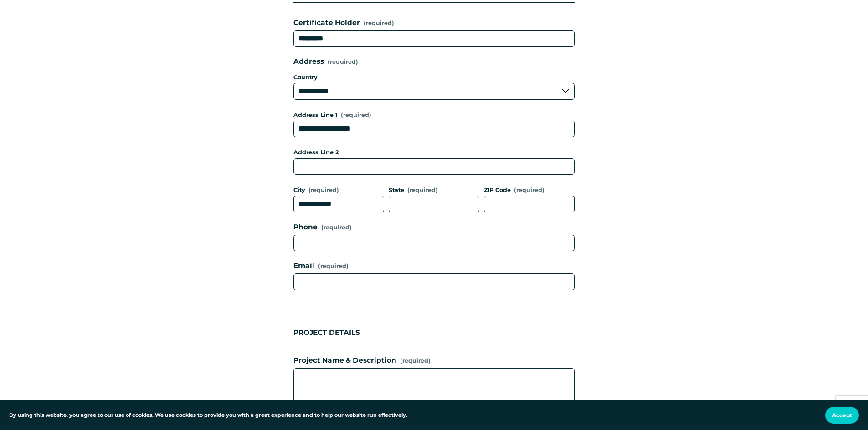 The height and width of the screenshot is (430, 868). What do you see at coordinates (305, 227) in the screenshot?
I see `span: Phone` at bounding box center [305, 227].